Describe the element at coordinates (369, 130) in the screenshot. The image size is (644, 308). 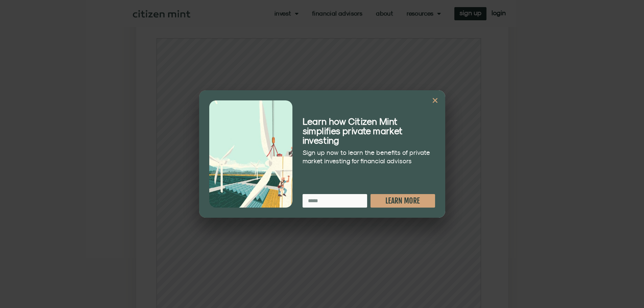
I see `h2: Learn how Citizen Mint simplifies private market investing` at that location.